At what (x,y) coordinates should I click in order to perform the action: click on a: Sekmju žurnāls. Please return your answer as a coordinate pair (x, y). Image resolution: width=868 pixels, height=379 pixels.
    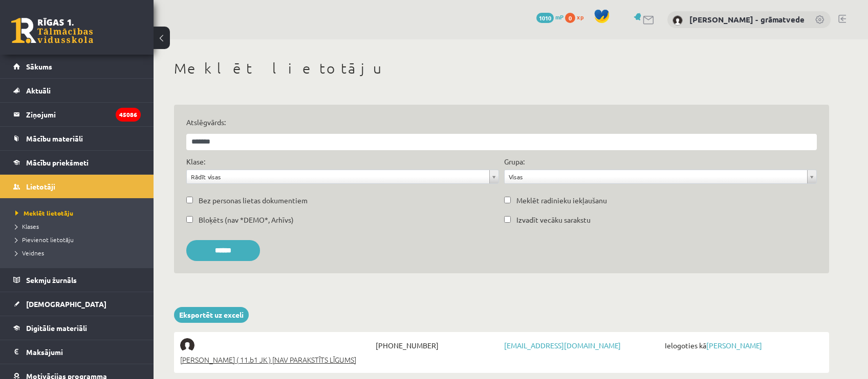
    Looking at the image, I should click on (77, 280).